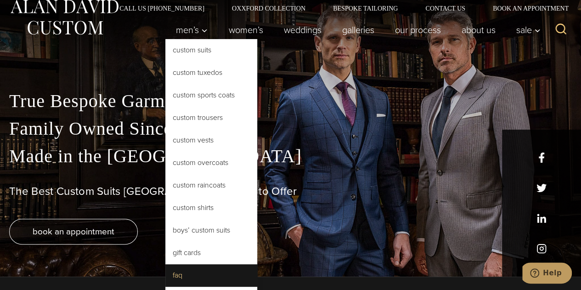 This screenshot has height=290, width=581. I want to click on a: Contact Us, so click(445, 8).